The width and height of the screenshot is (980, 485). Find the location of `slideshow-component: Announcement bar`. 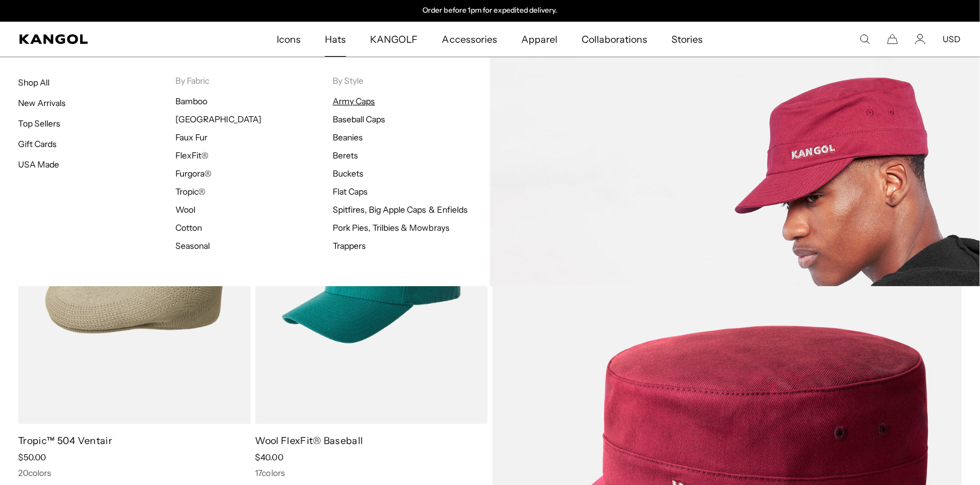

slideshow-component: Announcement bar is located at coordinates (490, 11).